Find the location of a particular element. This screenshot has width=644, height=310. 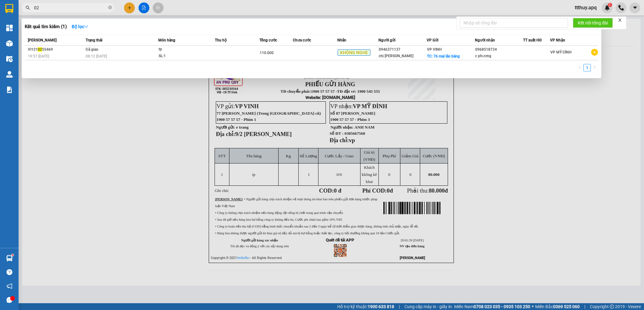

button: Bộ lọcdown is located at coordinates (80, 27).